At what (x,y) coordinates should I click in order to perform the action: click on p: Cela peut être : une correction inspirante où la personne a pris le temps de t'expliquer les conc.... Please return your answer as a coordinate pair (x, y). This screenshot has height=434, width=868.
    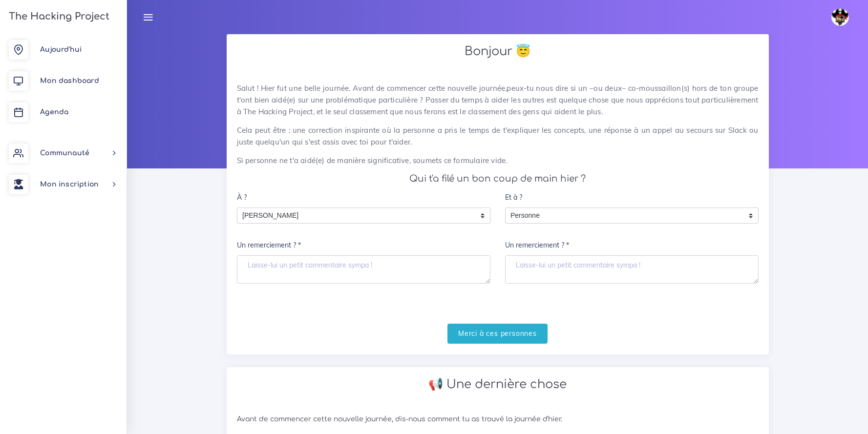
    Looking at the image, I should click on (498, 136).